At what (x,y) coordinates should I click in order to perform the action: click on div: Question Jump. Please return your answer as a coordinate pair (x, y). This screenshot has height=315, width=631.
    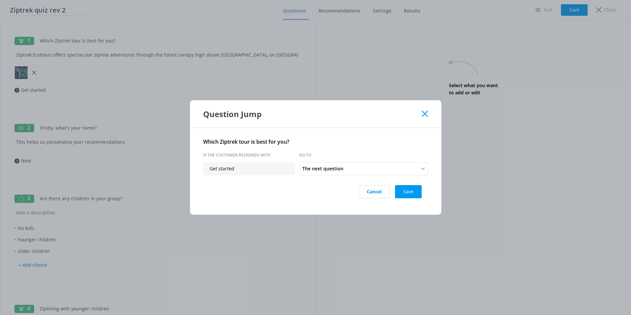
    Looking at the image, I should click on (313, 114).